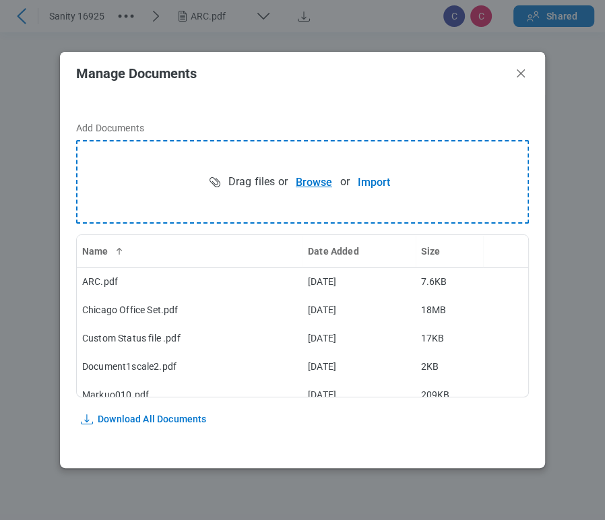 This screenshot has width=605, height=520. Describe the element at coordinates (520, 73) in the screenshot. I see `button: Close` at that location.